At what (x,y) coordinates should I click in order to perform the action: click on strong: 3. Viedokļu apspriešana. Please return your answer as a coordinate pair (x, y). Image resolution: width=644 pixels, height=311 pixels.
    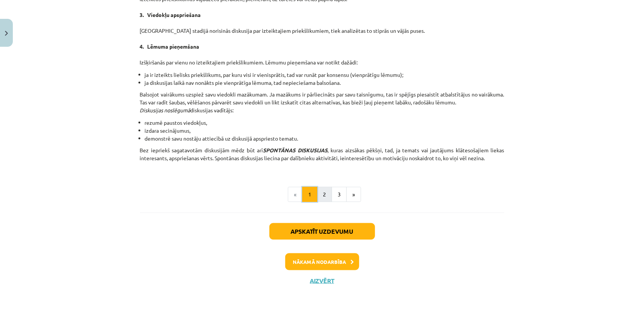
    Looking at the image, I should click on (170, 15).